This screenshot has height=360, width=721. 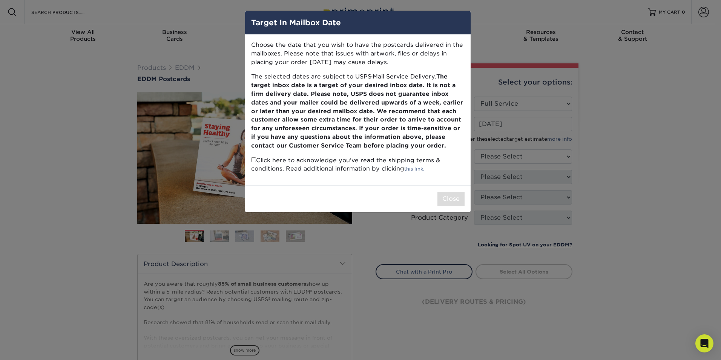 What do you see at coordinates (451, 199) in the screenshot?
I see `button: Close` at bounding box center [451, 199].